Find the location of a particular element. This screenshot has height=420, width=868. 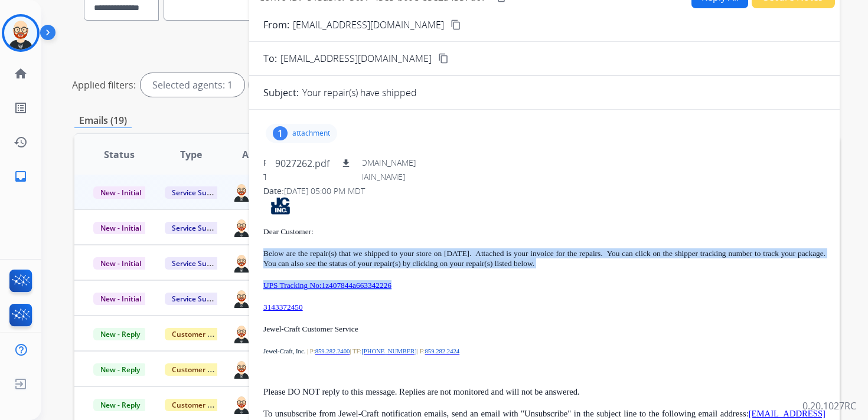

mat-icon: history is located at coordinates (21, 142).